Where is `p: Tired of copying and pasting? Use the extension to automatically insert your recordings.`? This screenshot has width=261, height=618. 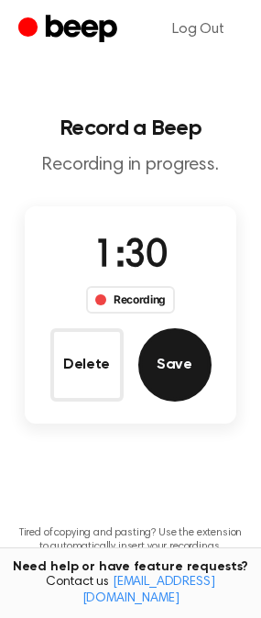 p: Tired of copying and pasting? Use the extension to automatically insert your recordings. is located at coordinates (130, 540).